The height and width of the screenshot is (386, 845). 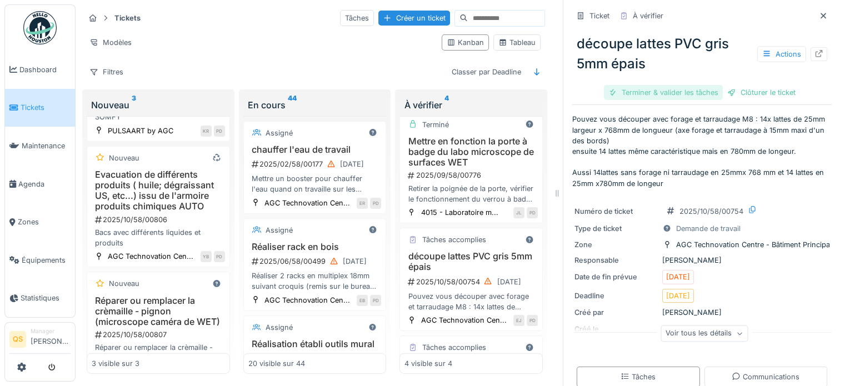 I want to click on a: Agenda, so click(x=40, y=184).